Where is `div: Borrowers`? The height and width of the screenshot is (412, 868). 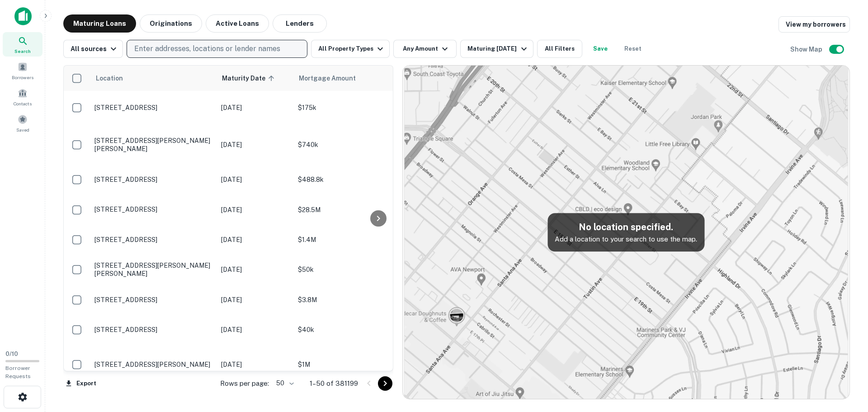 div: Borrowers is located at coordinates (23, 70).